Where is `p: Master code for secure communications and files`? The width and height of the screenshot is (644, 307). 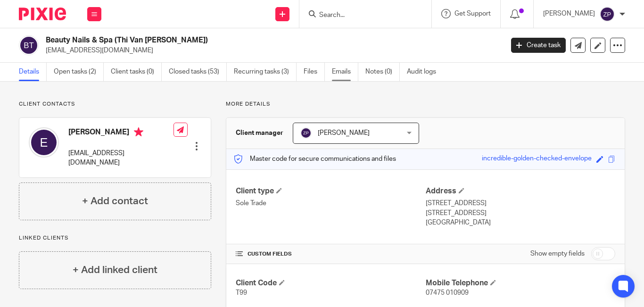 p: Master code for secure communications and files is located at coordinates (314, 159).